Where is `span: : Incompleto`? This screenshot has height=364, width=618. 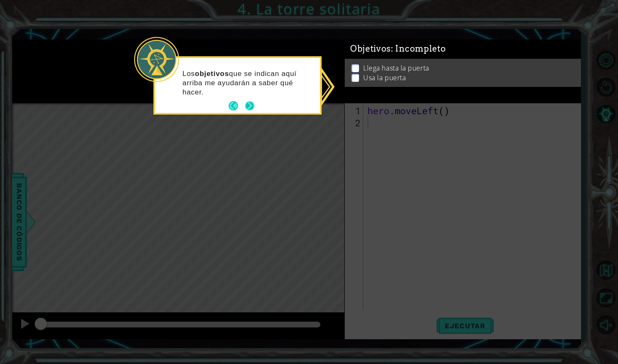
span: : Incompleto is located at coordinates (418, 49).